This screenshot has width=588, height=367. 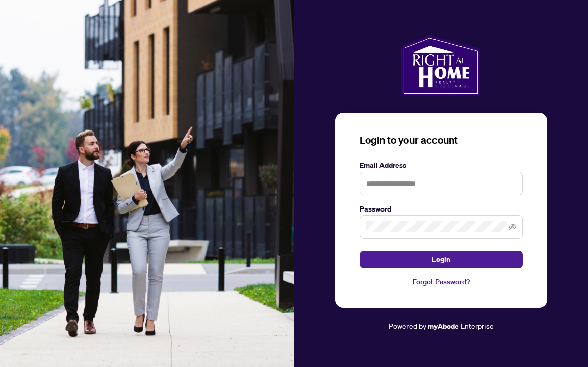 I want to click on button: Login, so click(x=441, y=260).